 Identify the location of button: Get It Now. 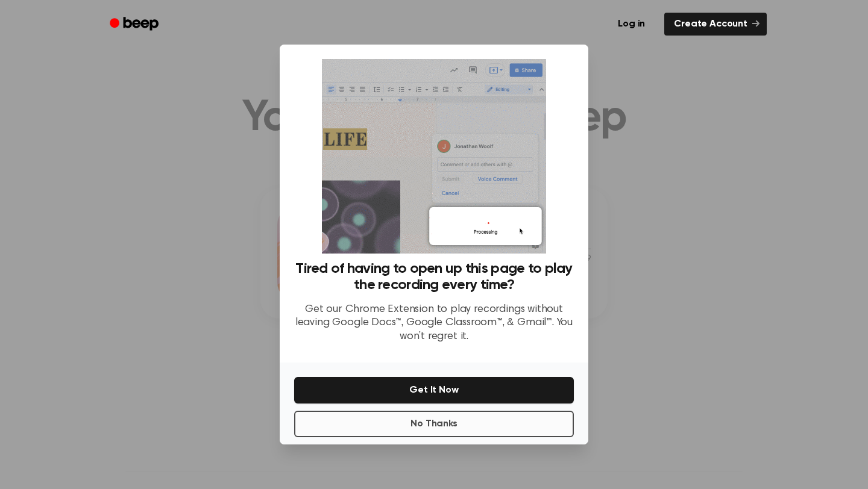
(434, 391).